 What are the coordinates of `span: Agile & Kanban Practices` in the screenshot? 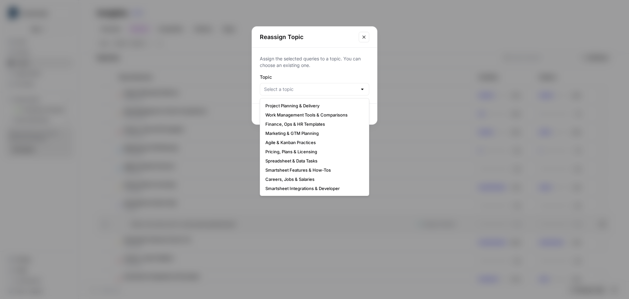 It's located at (313, 142).